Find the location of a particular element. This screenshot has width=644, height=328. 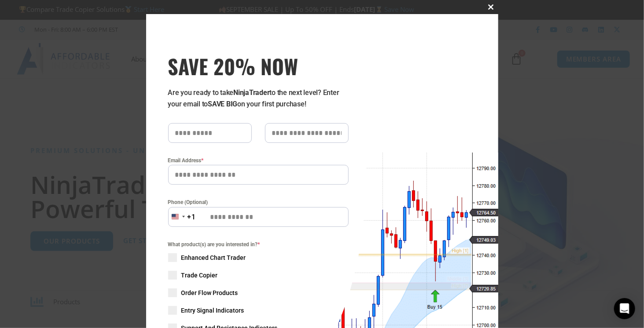

button: Selected country is located at coordinates (182, 217).